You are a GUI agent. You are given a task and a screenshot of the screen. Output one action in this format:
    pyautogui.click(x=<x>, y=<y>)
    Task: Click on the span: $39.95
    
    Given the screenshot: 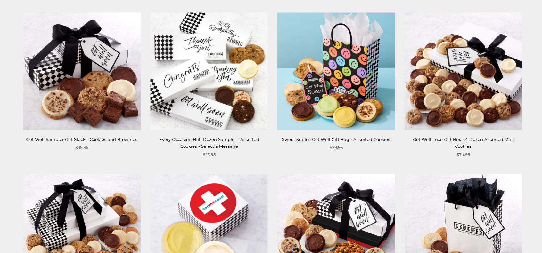 What is the action you would take?
    pyautogui.click(x=82, y=148)
    